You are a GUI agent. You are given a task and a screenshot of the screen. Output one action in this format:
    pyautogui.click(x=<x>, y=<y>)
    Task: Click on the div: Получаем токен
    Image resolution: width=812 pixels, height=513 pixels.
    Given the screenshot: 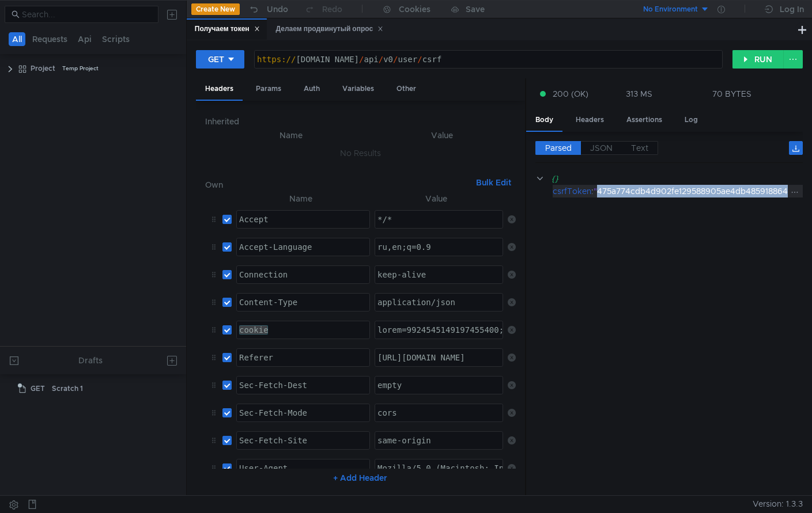 What is the action you would take?
    pyautogui.click(x=227, y=29)
    